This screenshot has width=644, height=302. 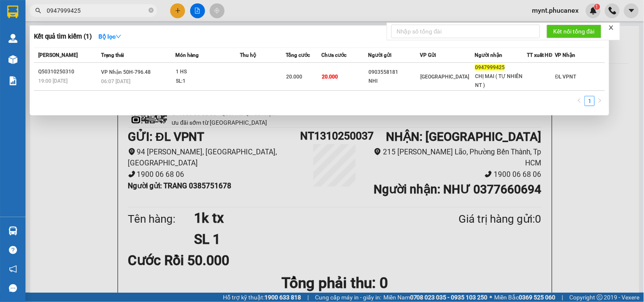 What do you see at coordinates (334, 55) in the screenshot?
I see `span: Chưa cước` at bounding box center [334, 55].